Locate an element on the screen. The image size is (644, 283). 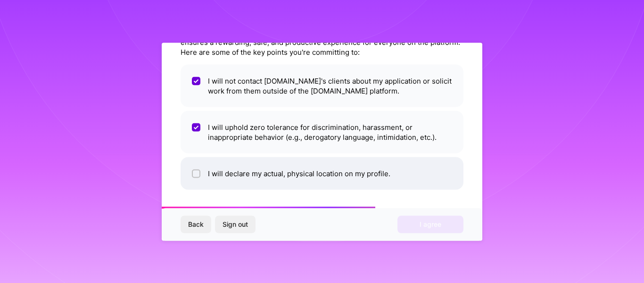
button: Sign out is located at coordinates (235, 224).